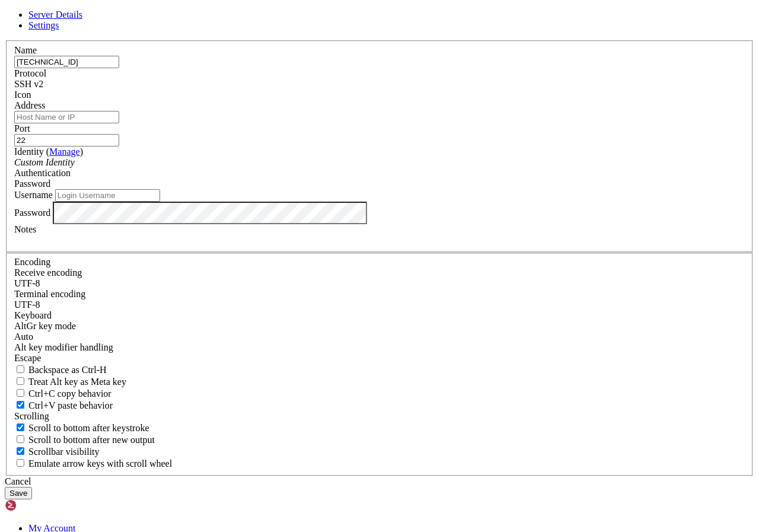 This screenshot has height=532, width=759. What do you see at coordinates (66, 140) in the screenshot?
I see `input: Port Number` at bounding box center [66, 140].